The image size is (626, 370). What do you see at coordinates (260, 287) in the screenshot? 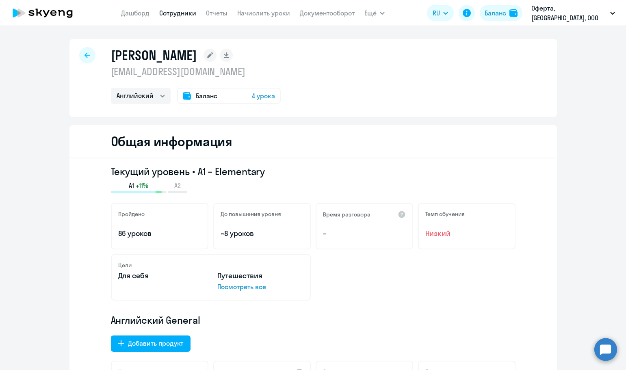
I see `p: Посмотреть все` at bounding box center [260, 287].